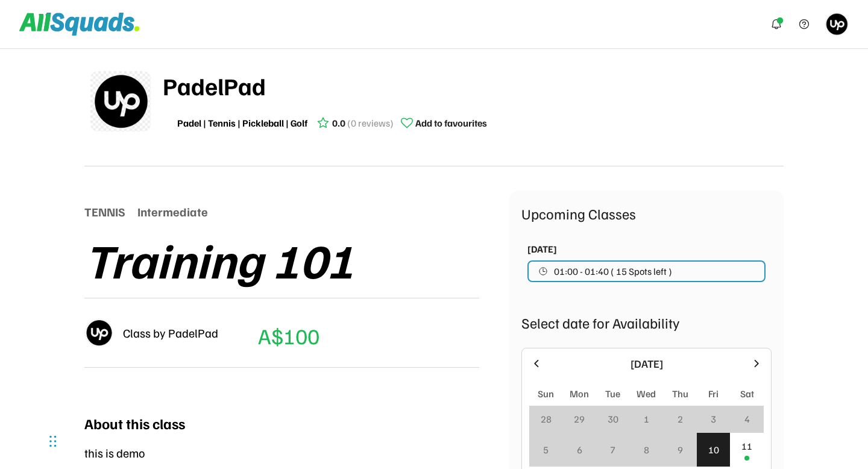 This screenshot has height=469, width=868. What do you see at coordinates (579, 419) in the screenshot?
I see `div: 29` at bounding box center [579, 419].